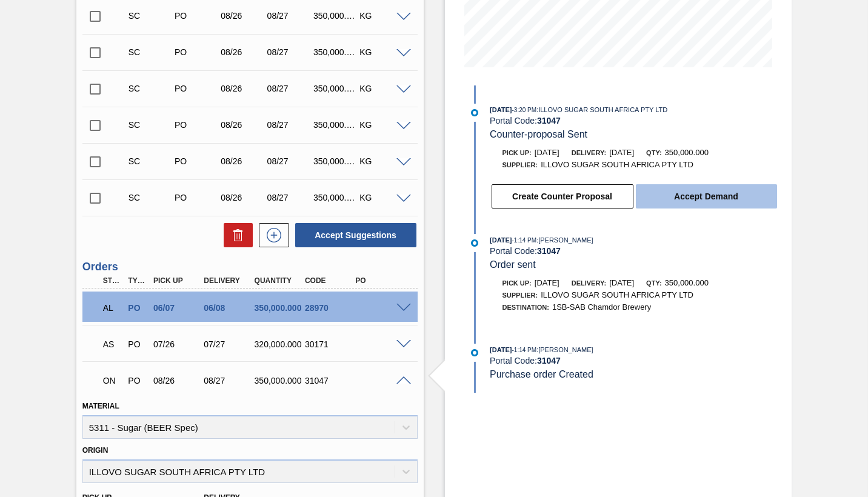 This screenshot has height=497, width=868. What do you see at coordinates (329, 381) in the screenshot?
I see `div: 31047` at bounding box center [329, 381].